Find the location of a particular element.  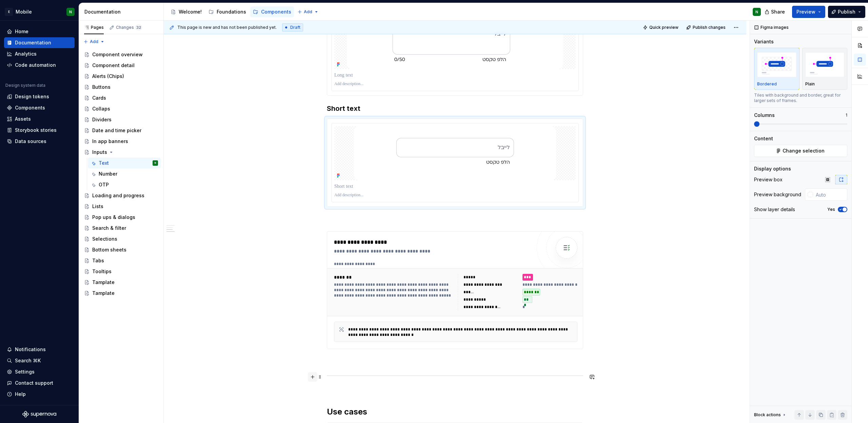

div: Variants is located at coordinates (764, 42).